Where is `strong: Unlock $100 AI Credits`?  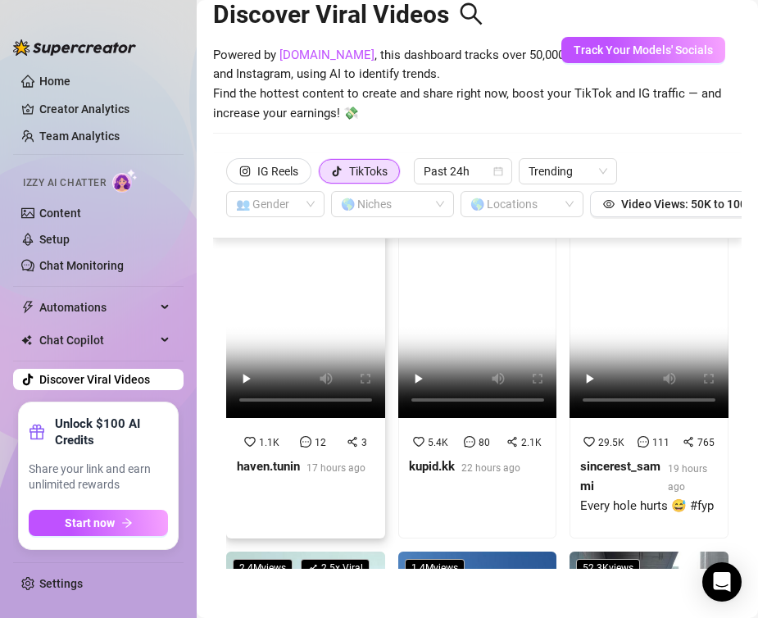 strong: Unlock $100 AI Credits is located at coordinates (111, 432).